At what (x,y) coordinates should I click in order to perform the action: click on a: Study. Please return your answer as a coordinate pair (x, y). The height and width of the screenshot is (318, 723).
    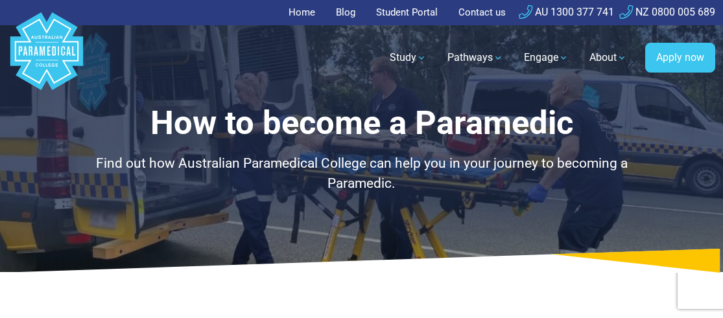
    Looking at the image, I should click on (408, 58).